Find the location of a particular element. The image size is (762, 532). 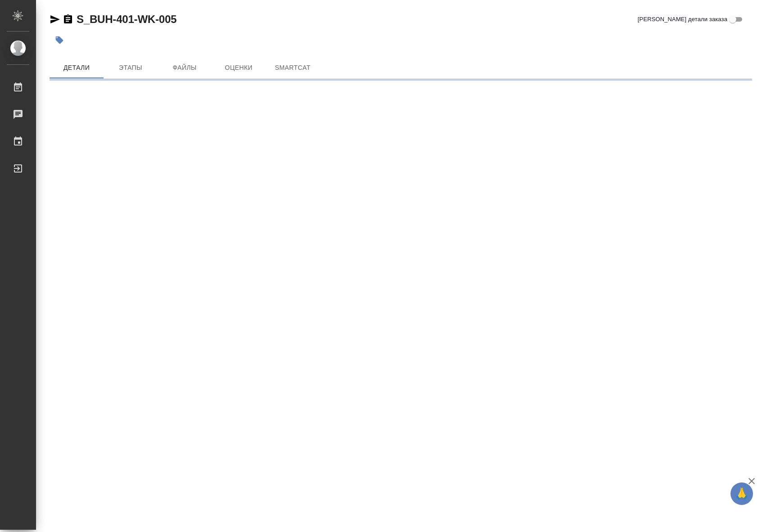

button: Скопировать ссылку is located at coordinates (68, 19).